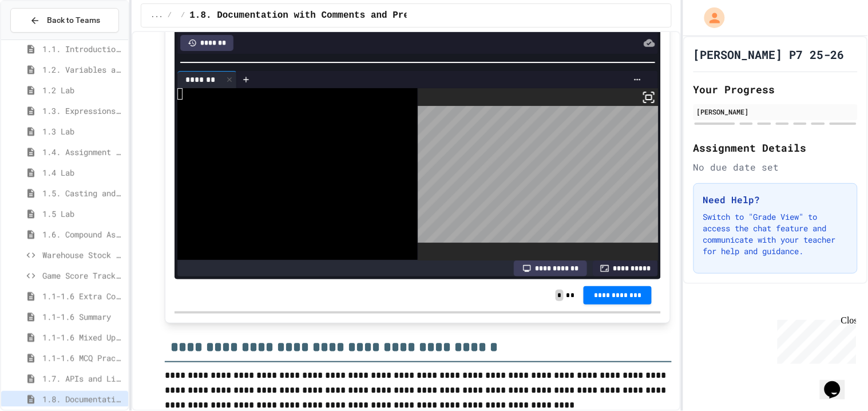 Image resolution: width=868 pixels, height=411 pixels. I want to click on span: 1.1-1.6 MCQ Practice, so click(83, 358).